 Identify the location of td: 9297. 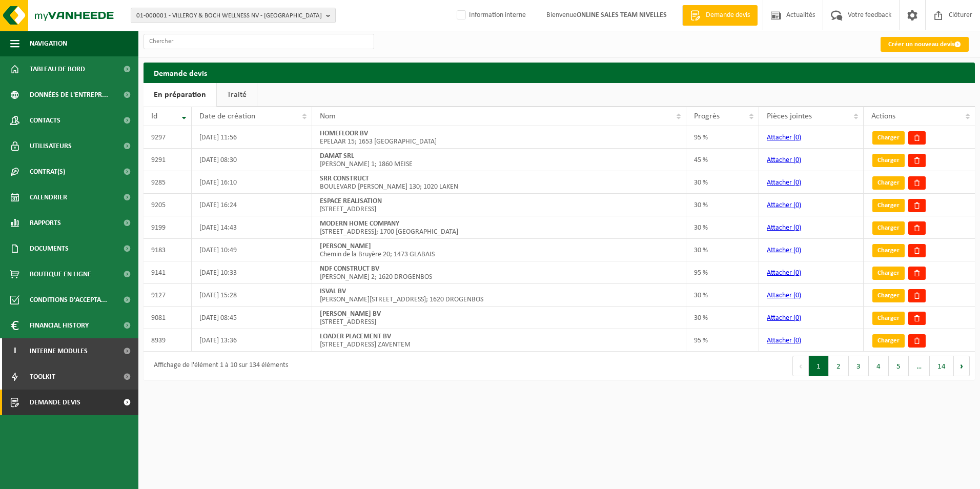
(167, 137).